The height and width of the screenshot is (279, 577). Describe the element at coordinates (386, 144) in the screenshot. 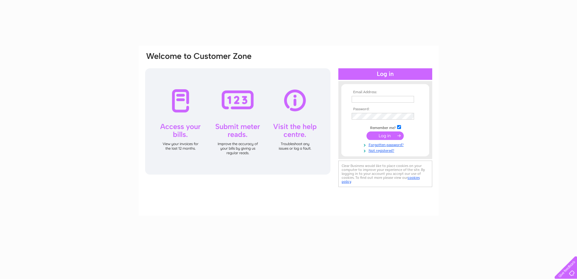

I see `a: Forgotten password?` at that location.